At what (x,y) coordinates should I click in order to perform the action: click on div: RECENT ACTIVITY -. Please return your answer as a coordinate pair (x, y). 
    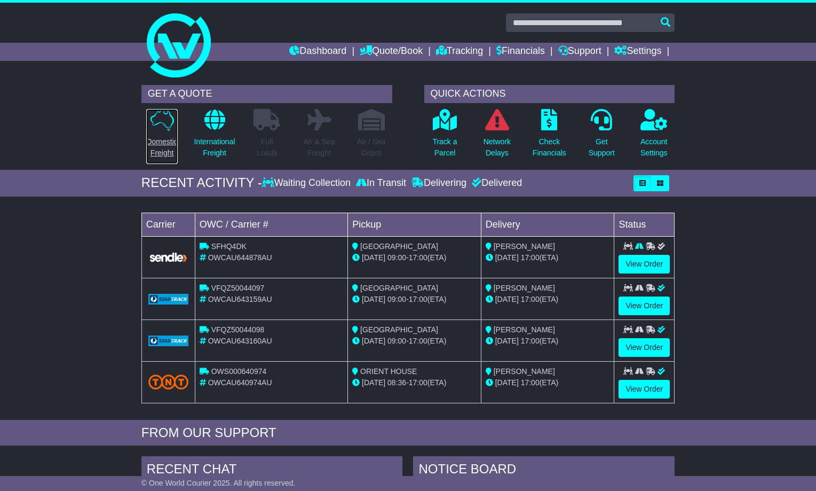
    Looking at the image, I should click on (202, 183).